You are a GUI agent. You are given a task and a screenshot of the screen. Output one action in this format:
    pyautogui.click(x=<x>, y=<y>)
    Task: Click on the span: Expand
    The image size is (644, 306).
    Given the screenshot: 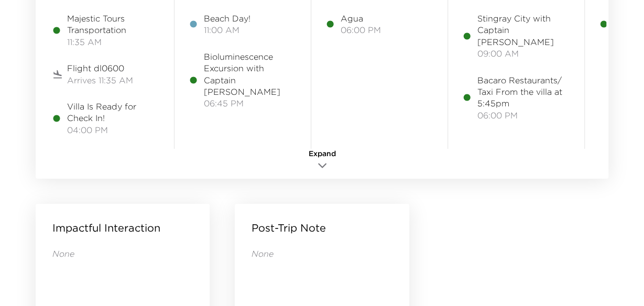 What is the action you would take?
    pyautogui.click(x=322, y=154)
    